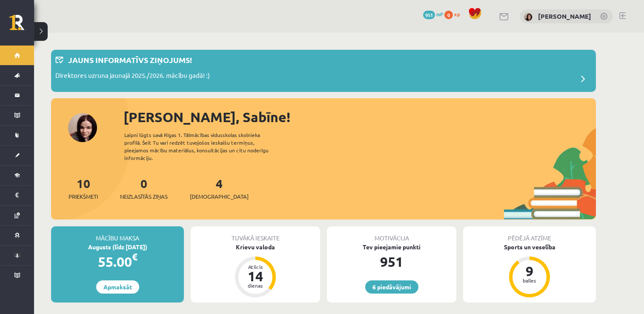  Describe the element at coordinates (144, 196) in the screenshot. I see `span: Neizlasītās ziņas` at that location.